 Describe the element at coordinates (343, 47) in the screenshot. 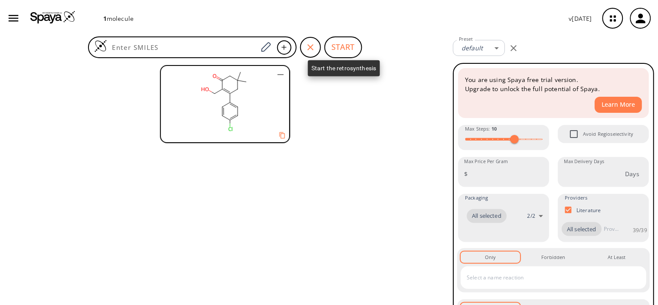

I see `button: START` at that location.